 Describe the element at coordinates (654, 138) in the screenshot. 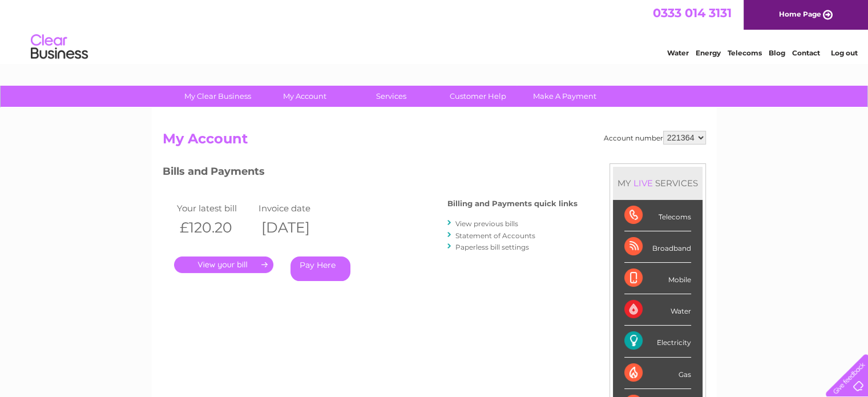

I see `div: Account number` at that location.